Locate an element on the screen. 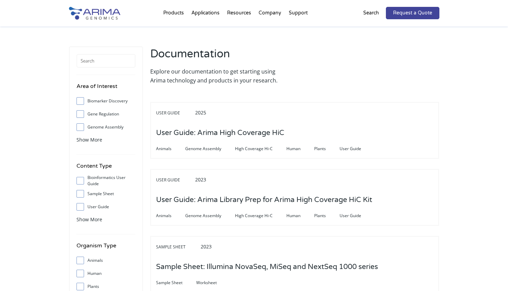  a: User Guide: Arima Library Prep for Arima High Coverage HiC Kit is located at coordinates (264, 200).